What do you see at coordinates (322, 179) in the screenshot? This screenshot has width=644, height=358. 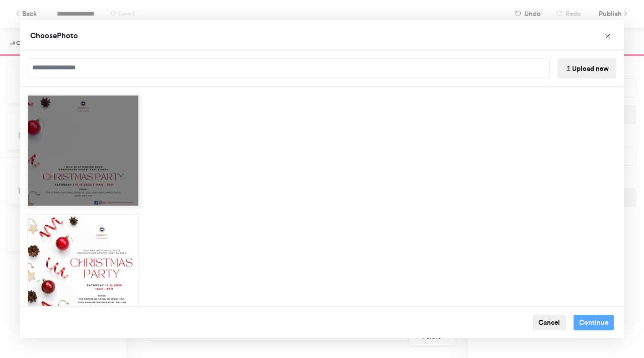 I see `div: Choose Image` at bounding box center [322, 179].